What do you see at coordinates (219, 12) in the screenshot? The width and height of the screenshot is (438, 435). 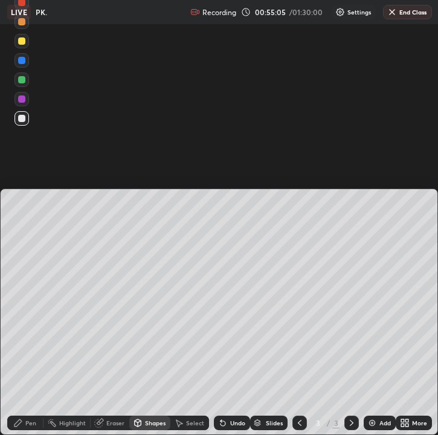 I see `p: Recording` at bounding box center [219, 12].